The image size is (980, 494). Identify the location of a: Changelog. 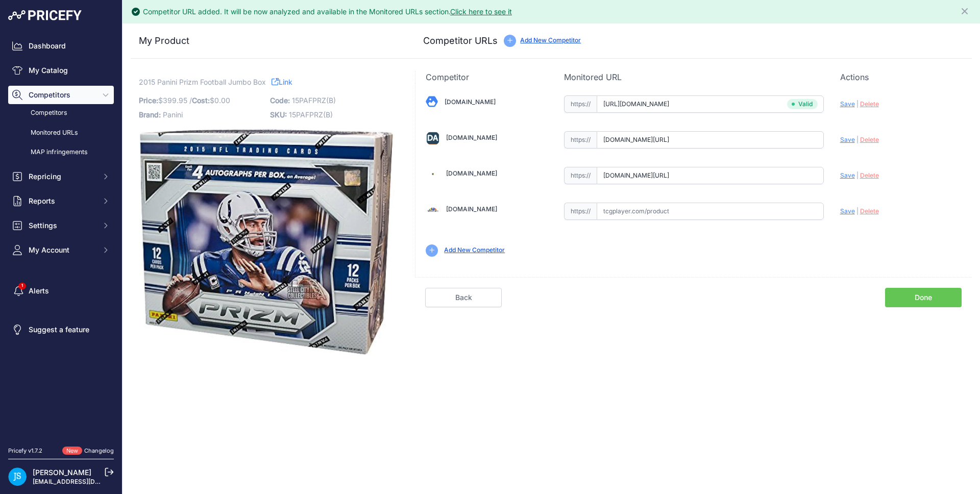
(99, 451).